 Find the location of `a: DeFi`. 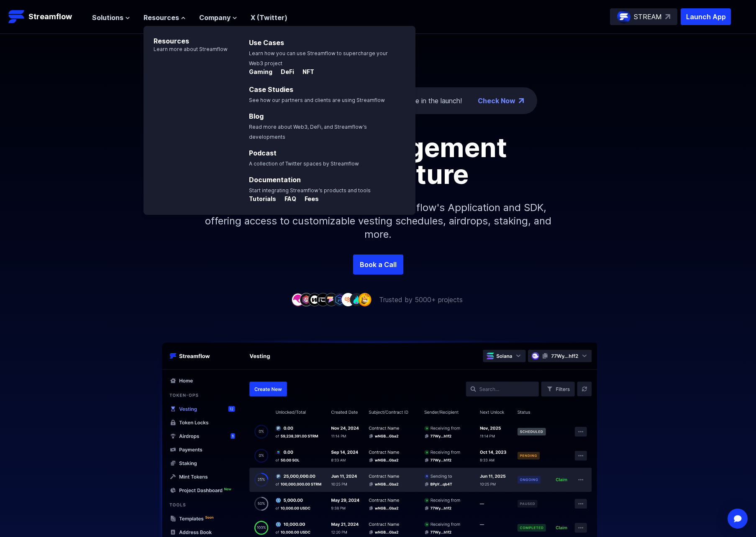

a: DeFi is located at coordinates (285, 73).